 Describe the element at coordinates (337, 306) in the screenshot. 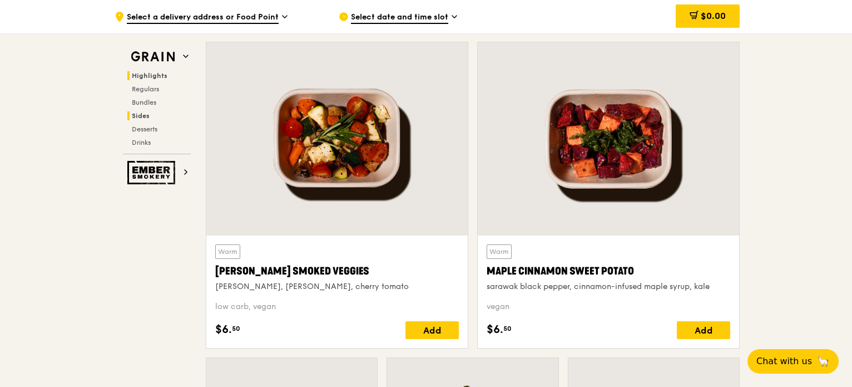

I see `div: low carb, vegan` at that location.